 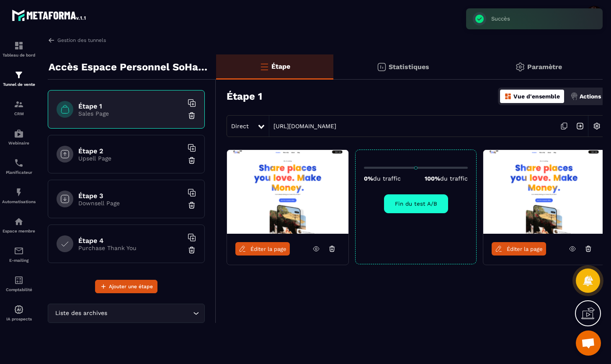 What do you see at coordinates (520, 67) in the screenshot?
I see `img: setting-gr.5f69749f.svg` at bounding box center [520, 67].